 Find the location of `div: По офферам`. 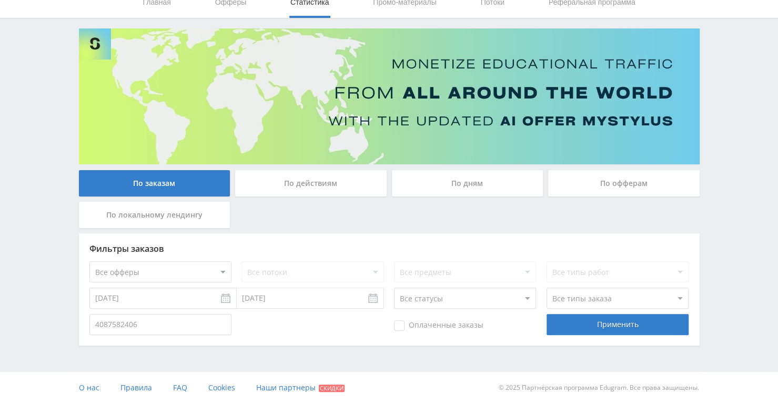

div: По офферам is located at coordinates (624, 183).